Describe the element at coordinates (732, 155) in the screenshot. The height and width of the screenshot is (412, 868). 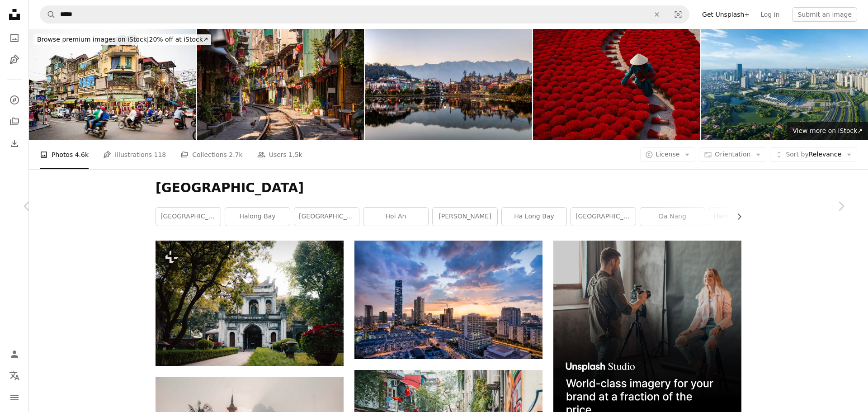
I see `button: Orientation` at that location.